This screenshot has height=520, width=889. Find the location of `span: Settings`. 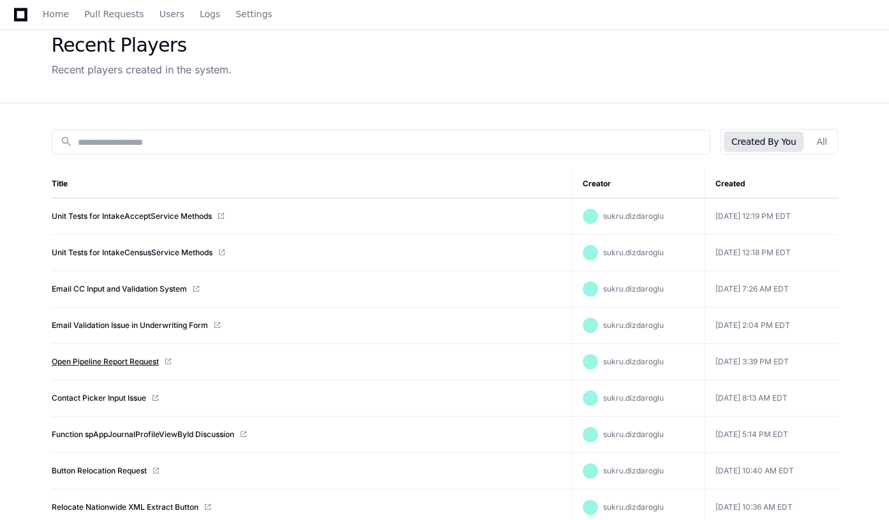

span: Settings is located at coordinates (253, 14).